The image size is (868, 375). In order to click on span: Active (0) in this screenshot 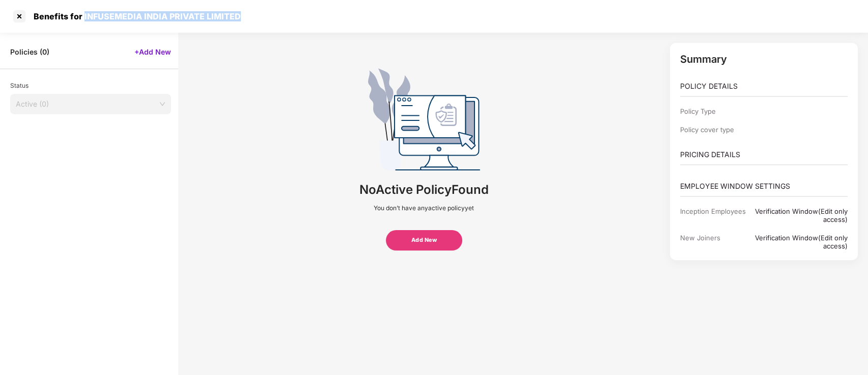, I will do `click(90, 104)`.